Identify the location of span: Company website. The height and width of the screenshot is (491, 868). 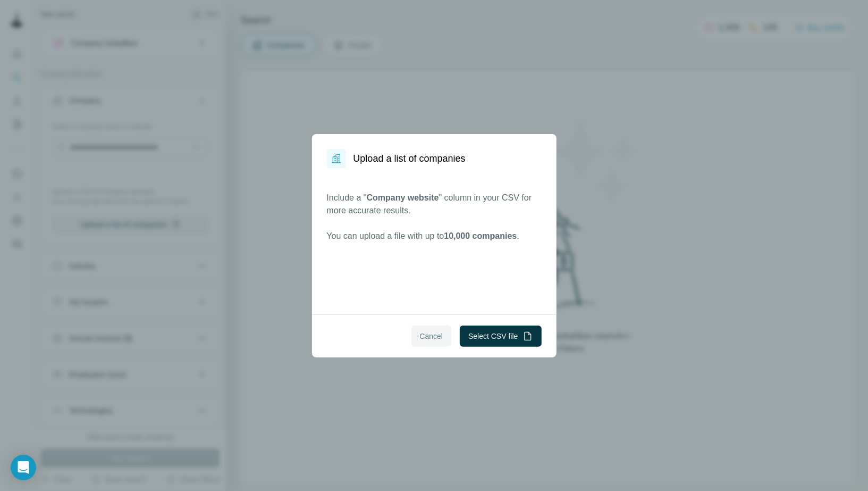
(403, 198).